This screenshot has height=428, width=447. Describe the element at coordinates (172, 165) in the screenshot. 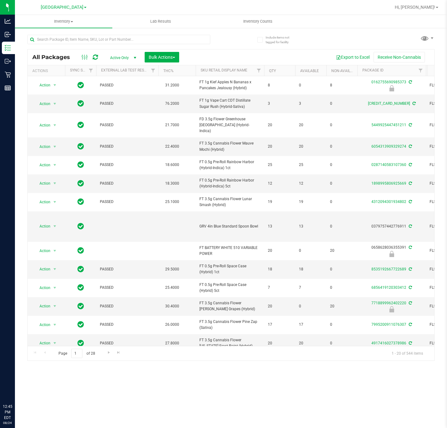

I see `span: 18.6000` at that location.